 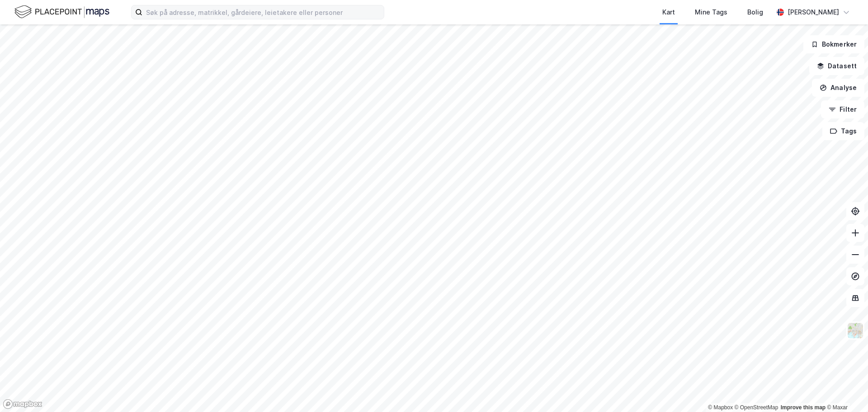 What do you see at coordinates (838, 88) in the screenshot?
I see `button: Analyse` at bounding box center [838, 88].